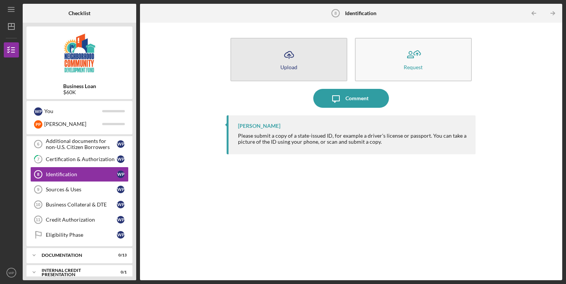 Image resolution: width=566 pixels, height=284 pixels. I want to click on div: Upload, so click(289, 67).